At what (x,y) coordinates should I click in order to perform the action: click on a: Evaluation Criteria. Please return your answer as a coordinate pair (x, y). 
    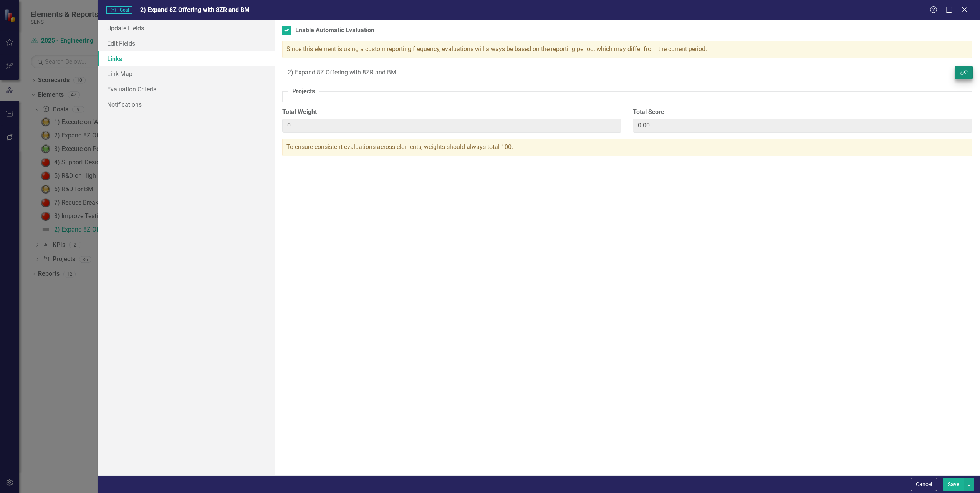
    Looking at the image, I should click on (186, 89).